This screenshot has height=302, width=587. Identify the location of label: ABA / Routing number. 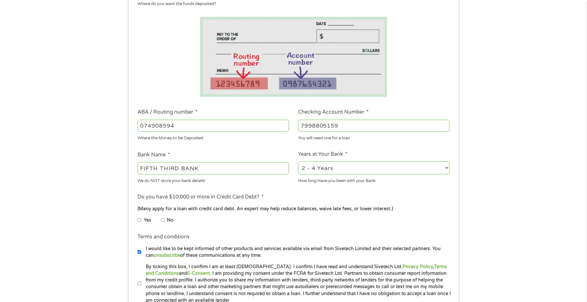
(168, 112).